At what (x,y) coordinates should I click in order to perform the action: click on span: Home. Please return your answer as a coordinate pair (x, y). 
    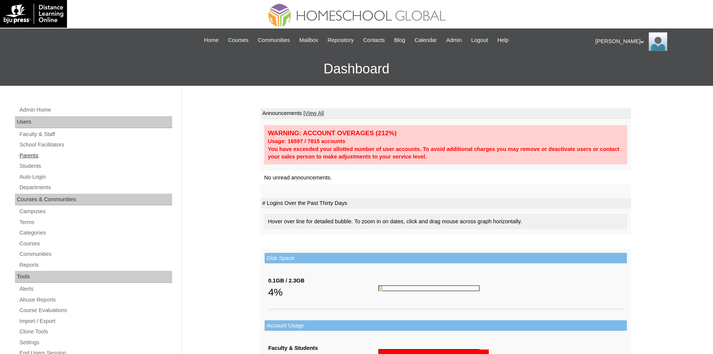
    Looking at the image, I should click on (211, 40).